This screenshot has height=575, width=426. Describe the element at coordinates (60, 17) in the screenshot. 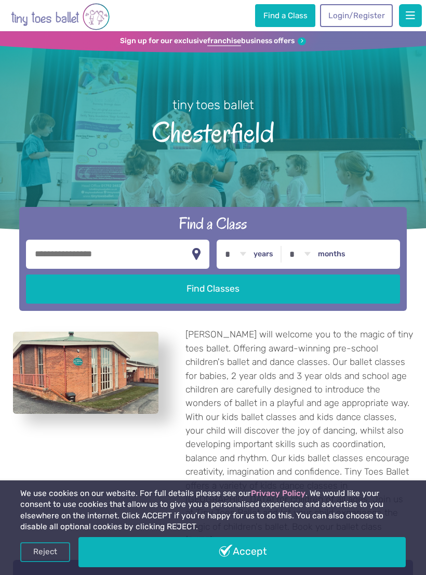

I see `img: tiny toes ballet` at that location.